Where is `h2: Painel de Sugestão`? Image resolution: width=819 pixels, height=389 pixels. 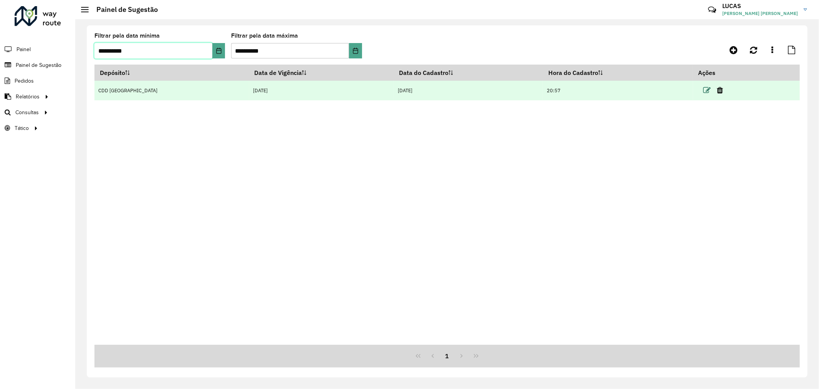 h2: Painel de Sugestão is located at coordinates (123, 10).